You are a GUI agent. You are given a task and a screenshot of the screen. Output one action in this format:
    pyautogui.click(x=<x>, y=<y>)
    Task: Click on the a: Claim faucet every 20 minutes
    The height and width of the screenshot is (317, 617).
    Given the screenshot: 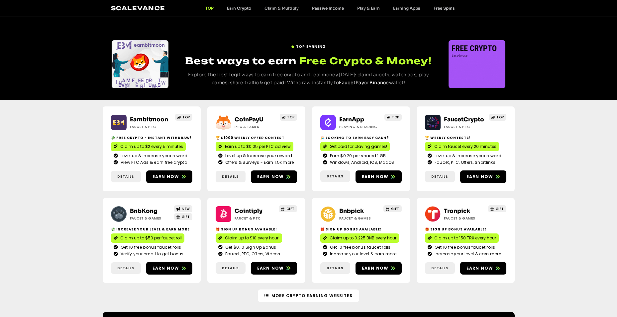 What is the action you would take?
    pyautogui.click(x=462, y=147)
    